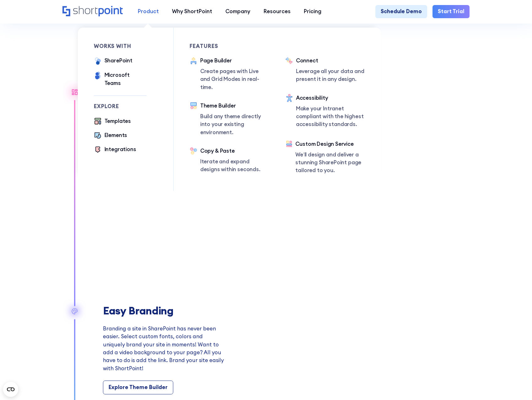 Image resolution: width=532 pixels, height=400 pixels. Describe the element at coordinates (277, 11) in the screenshot. I see `a: Resources` at that location.